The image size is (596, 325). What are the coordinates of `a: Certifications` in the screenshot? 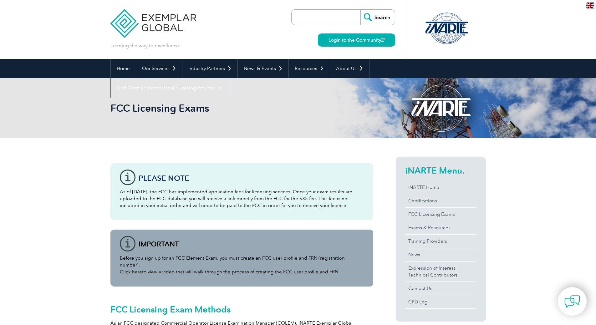 It's located at (441, 201).